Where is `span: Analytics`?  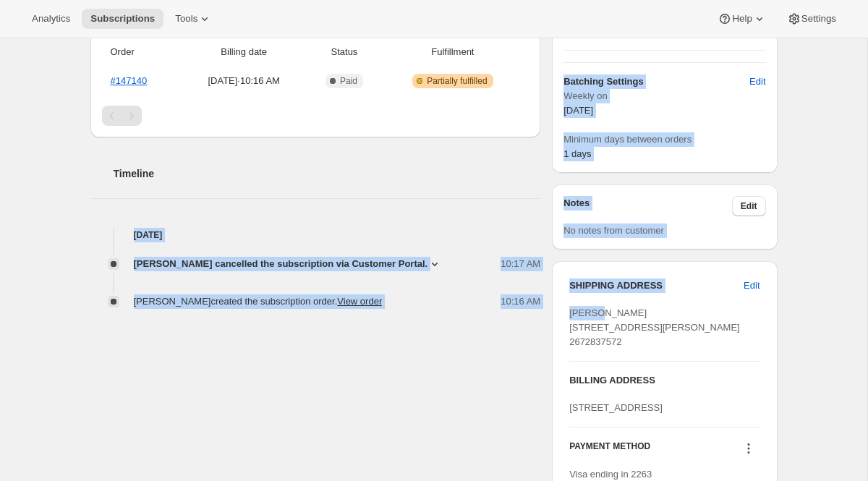 span: Analytics is located at coordinates (50, 19).